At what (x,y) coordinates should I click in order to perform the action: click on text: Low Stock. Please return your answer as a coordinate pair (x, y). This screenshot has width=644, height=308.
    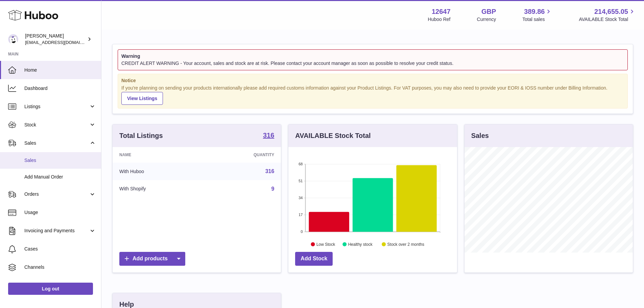
    Looking at the image, I should click on (326, 245).